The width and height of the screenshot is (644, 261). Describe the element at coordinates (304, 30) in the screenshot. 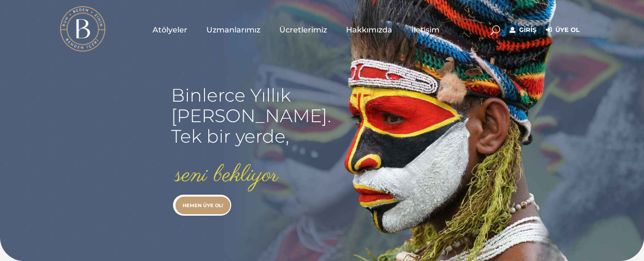

I see `a: Ücretlerimiz` at that location.